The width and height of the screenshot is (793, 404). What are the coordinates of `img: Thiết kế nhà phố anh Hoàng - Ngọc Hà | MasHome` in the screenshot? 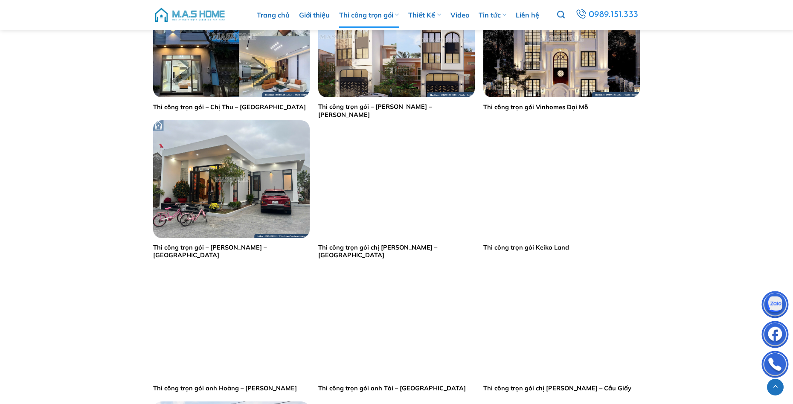 It's located at (231, 320).